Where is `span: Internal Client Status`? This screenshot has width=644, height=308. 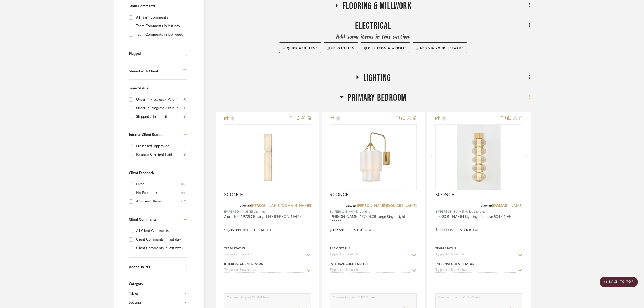
span: Internal Client Status is located at coordinates (146, 135).